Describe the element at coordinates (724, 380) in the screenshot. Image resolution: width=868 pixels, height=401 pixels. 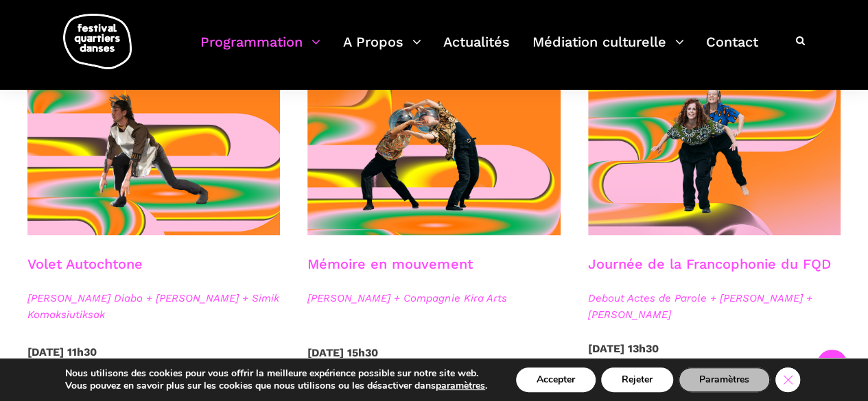
I see `button: Paramètres` at that location.